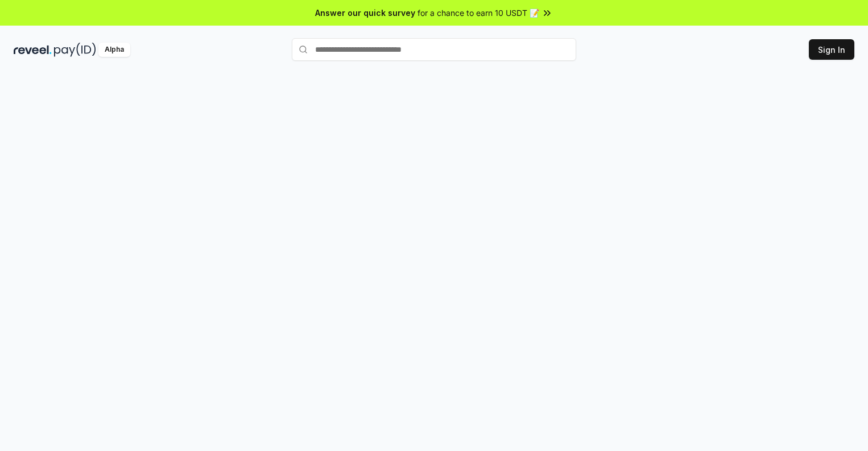 The image size is (868, 451). What do you see at coordinates (831, 50) in the screenshot?
I see `button: Sign In` at bounding box center [831, 50].